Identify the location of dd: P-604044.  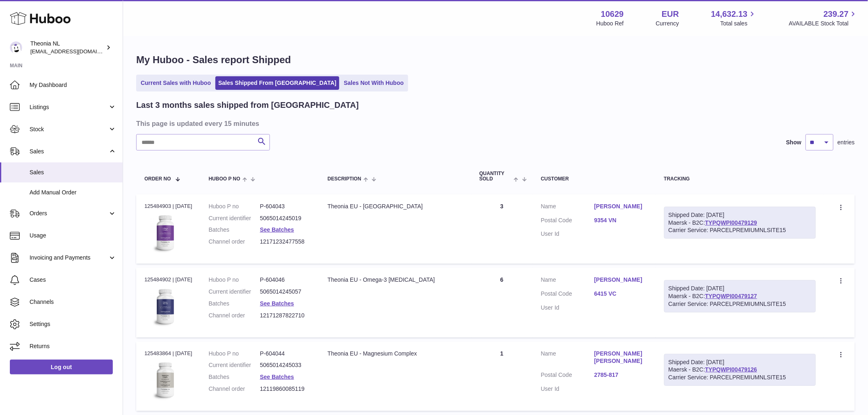
(286, 353).